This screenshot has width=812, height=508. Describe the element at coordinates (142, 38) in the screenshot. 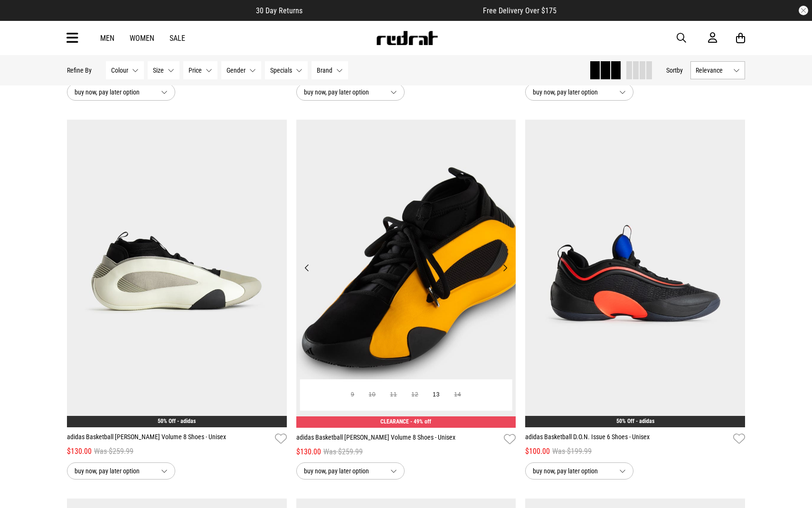

I see `a: Women` at that location.